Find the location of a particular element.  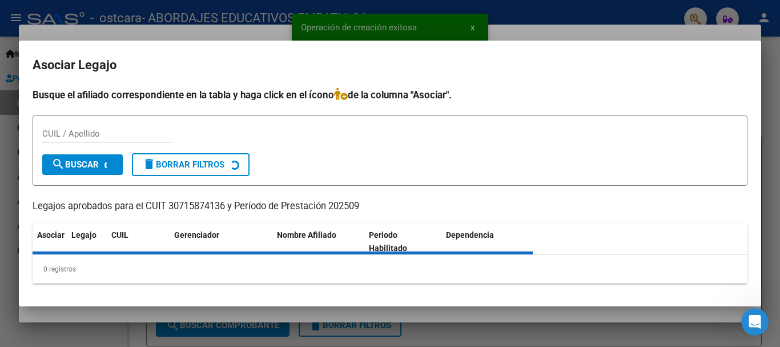

span: Asociar is located at coordinates (51, 235).